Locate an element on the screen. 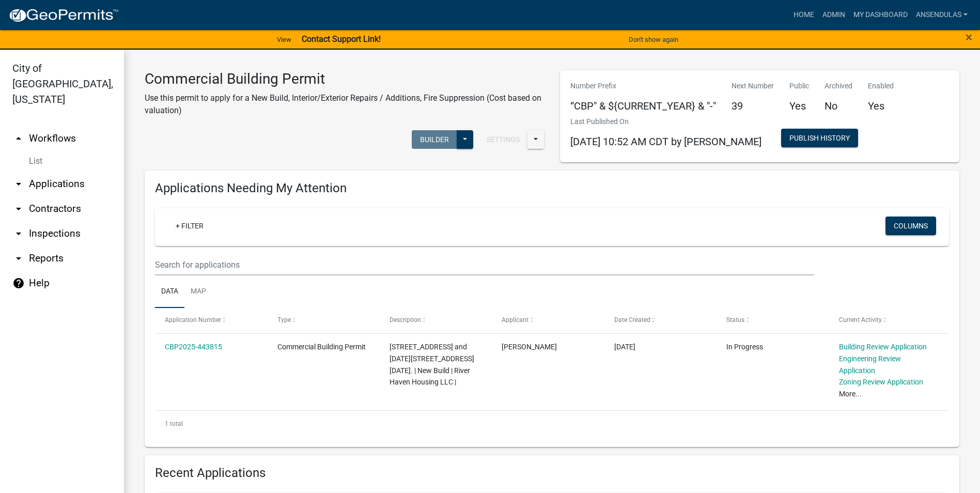  span: Dean Madagan is located at coordinates (529, 347).